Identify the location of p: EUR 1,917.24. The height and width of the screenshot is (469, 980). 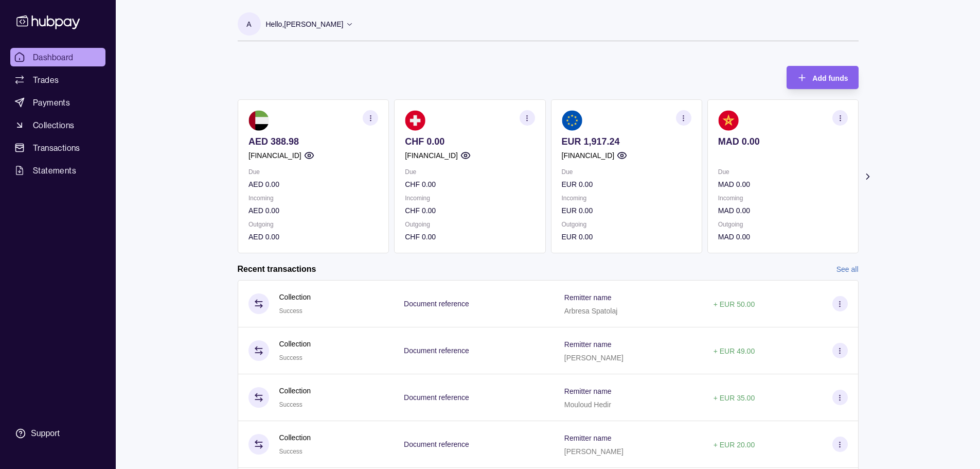
(627, 141).